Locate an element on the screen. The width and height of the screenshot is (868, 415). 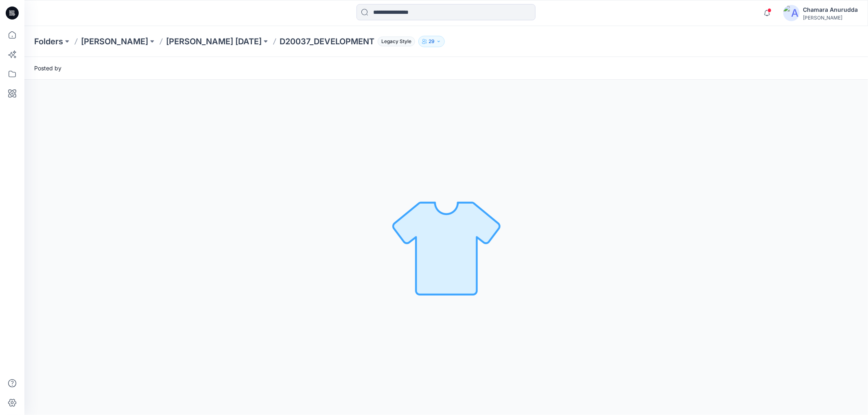
button: 29 is located at coordinates (431, 42).